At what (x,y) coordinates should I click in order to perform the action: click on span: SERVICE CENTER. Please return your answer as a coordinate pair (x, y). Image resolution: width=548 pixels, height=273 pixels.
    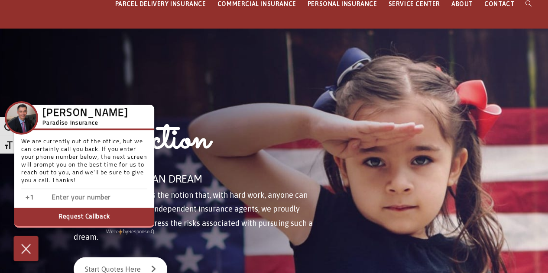
    Looking at the image, I should click on (414, 4).